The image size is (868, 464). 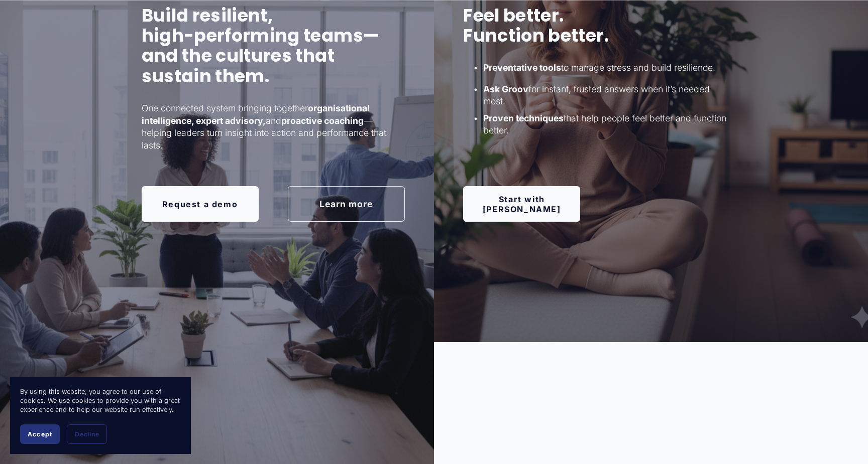 What do you see at coordinates (273, 127) in the screenshot?
I see `p: One connected system bringing together and — helping leaders turn insight into action and perform...` at bounding box center [273, 127].